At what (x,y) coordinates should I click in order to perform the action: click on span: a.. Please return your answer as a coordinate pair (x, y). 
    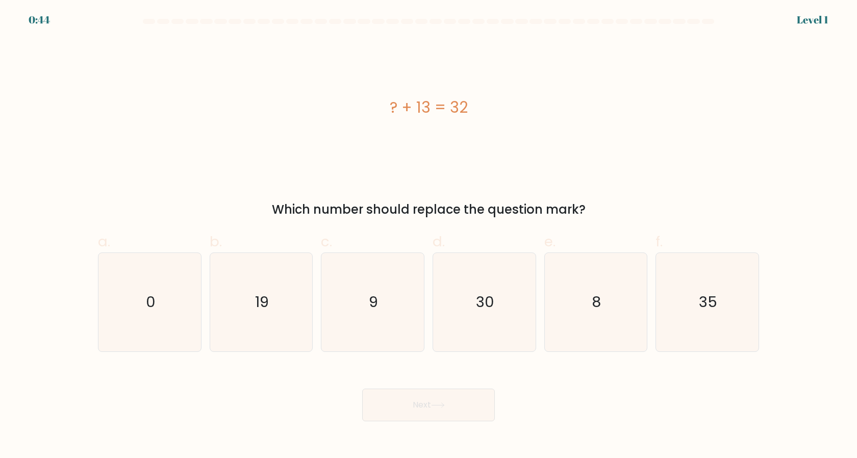
    Looking at the image, I should click on (104, 241).